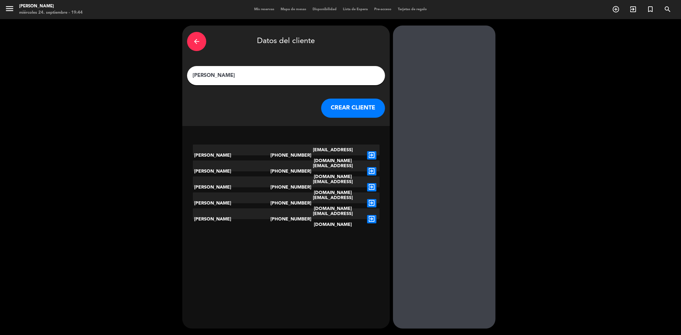 This screenshot has width=681, height=335. I want to click on span: Mis reservas, so click(264, 9).